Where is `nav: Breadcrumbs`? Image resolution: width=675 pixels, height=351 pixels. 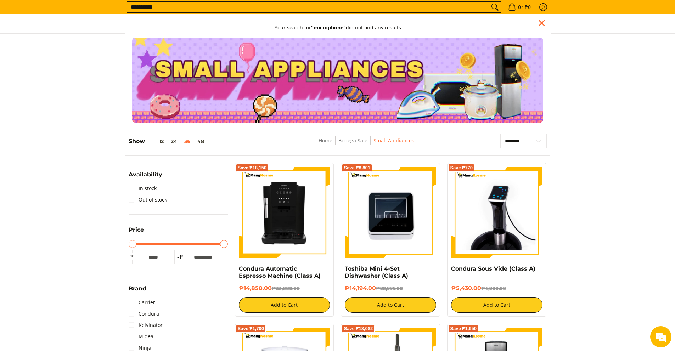 nav: Breadcrumbs is located at coordinates (367, 144).